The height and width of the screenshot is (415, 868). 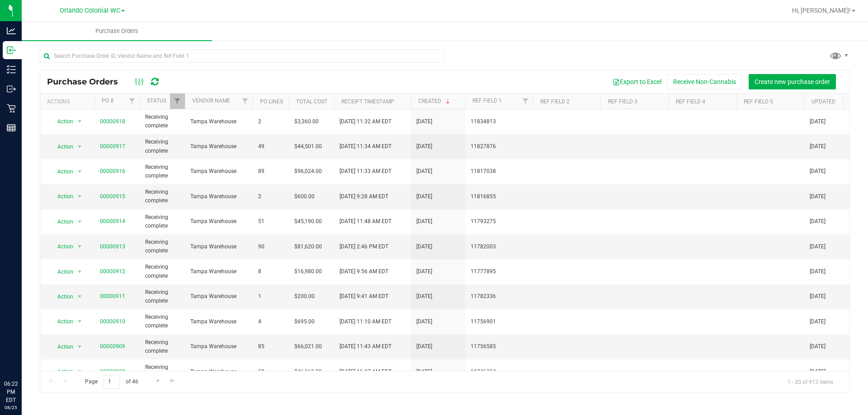 What do you see at coordinates (304, 196) in the screenshot?
I see `span: $600.00` at bounding box center [304, 196].